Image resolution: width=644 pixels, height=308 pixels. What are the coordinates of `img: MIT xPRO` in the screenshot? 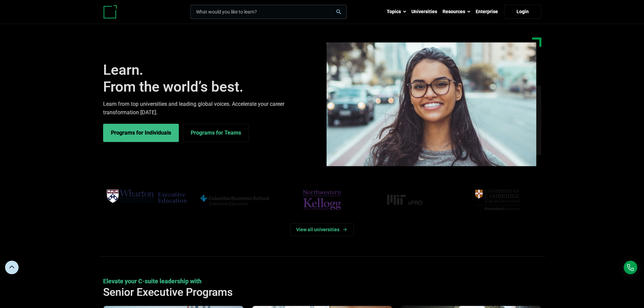 It's located at (409, 200).